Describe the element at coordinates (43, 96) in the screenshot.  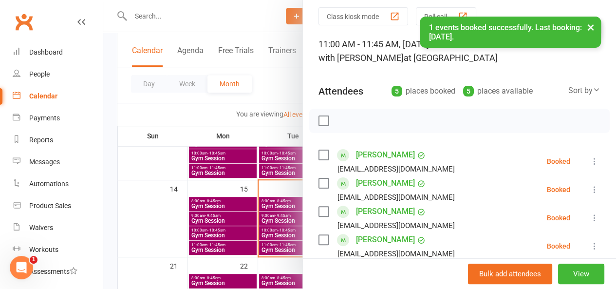
I see `div: Calendar` at that location.